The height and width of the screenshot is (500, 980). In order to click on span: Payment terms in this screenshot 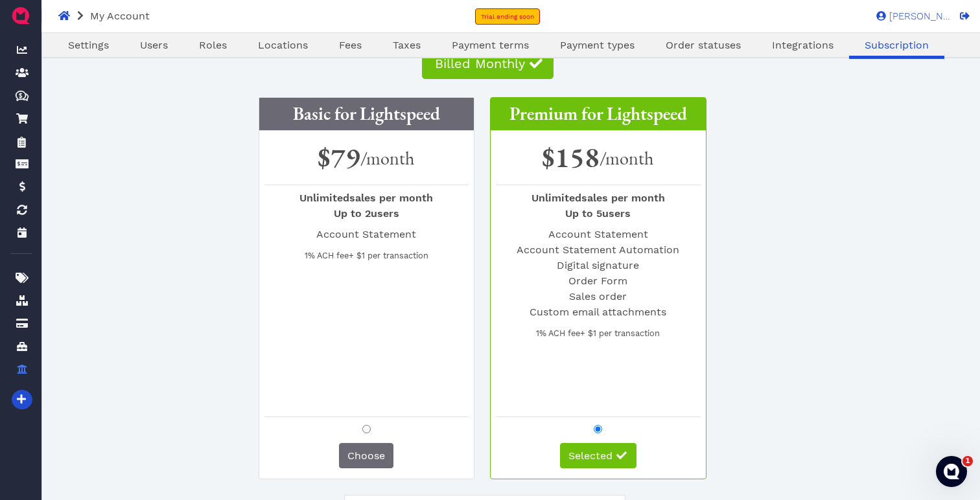, I will do `click(490, 45)`.